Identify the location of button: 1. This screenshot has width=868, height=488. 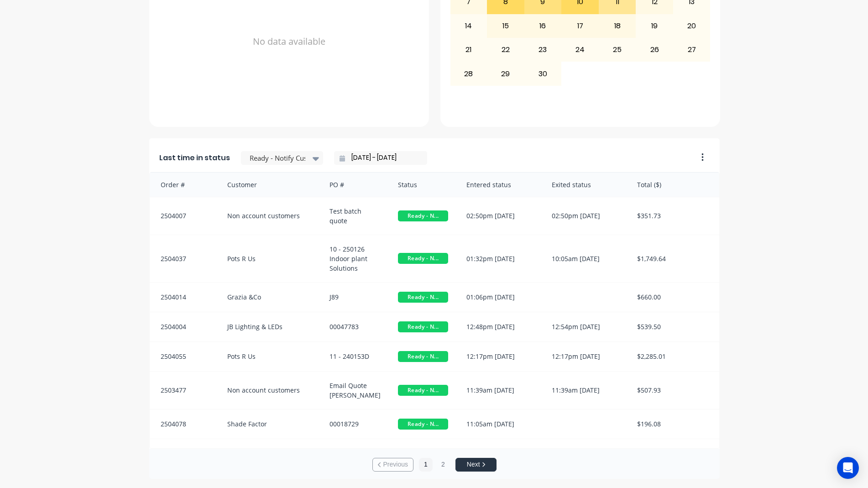
(426, 464).